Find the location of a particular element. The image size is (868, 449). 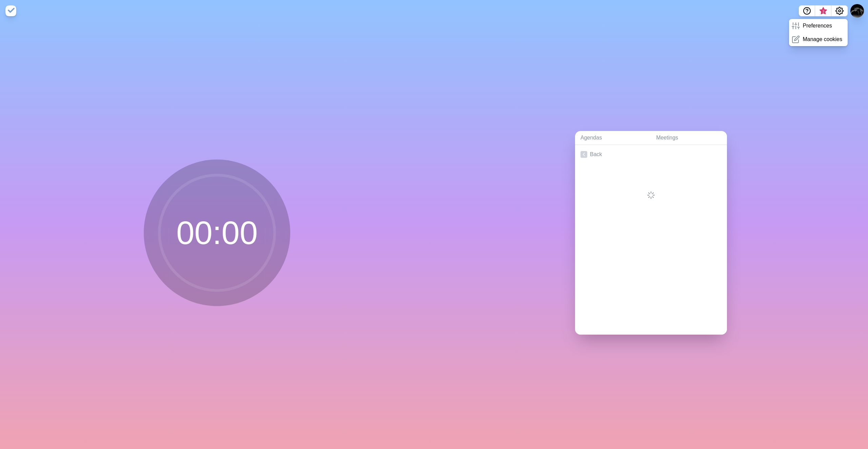

a: Meetings is located at coordinates (689, 138).